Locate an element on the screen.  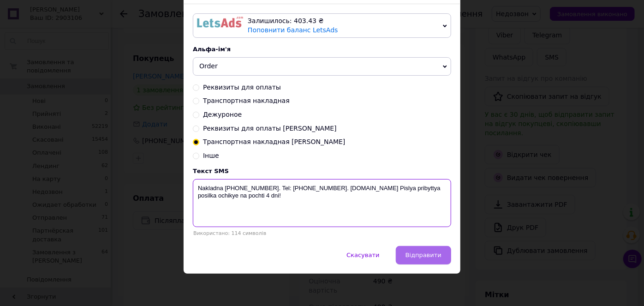
button: Скасувати is located at coordinates (362, 255).